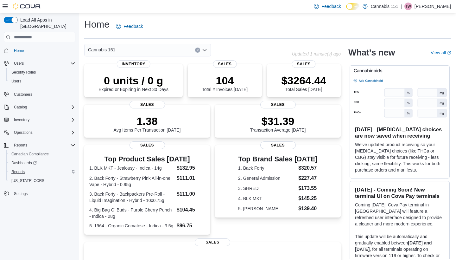 The width and height of the screenshot is (456, 260). Describe the element at coordinates (133, 81) in the screenshot. I see `p: 0 units / 0 g` at that location.